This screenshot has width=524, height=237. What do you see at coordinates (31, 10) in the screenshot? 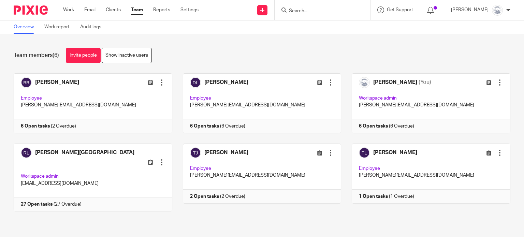
I see `img: Pixie` at bounding box center [31, 10].